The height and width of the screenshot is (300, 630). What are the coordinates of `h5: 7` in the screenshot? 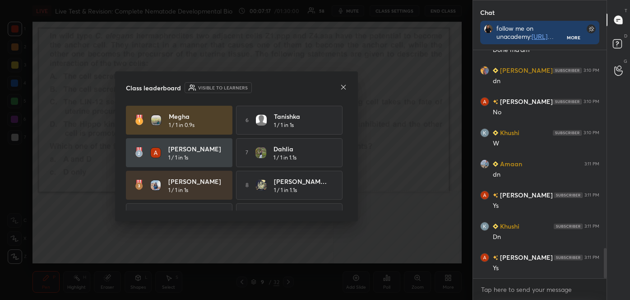 It's located at (247, 153).